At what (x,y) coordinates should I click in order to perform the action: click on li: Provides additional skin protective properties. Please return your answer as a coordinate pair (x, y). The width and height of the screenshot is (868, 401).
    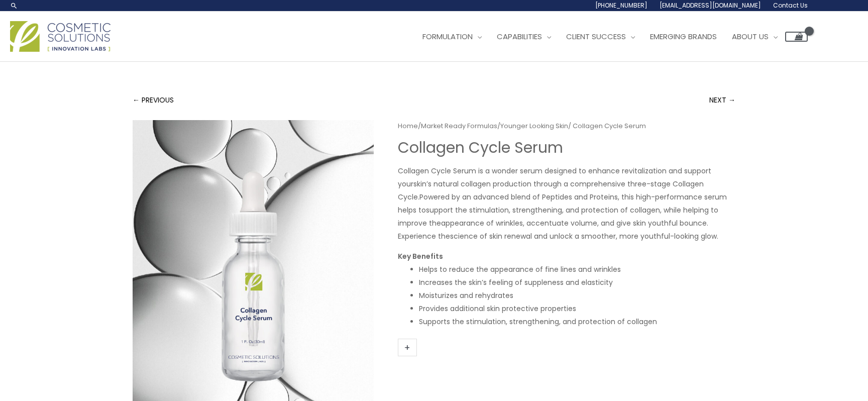
    Looking at the image, I should click on (577, 309).